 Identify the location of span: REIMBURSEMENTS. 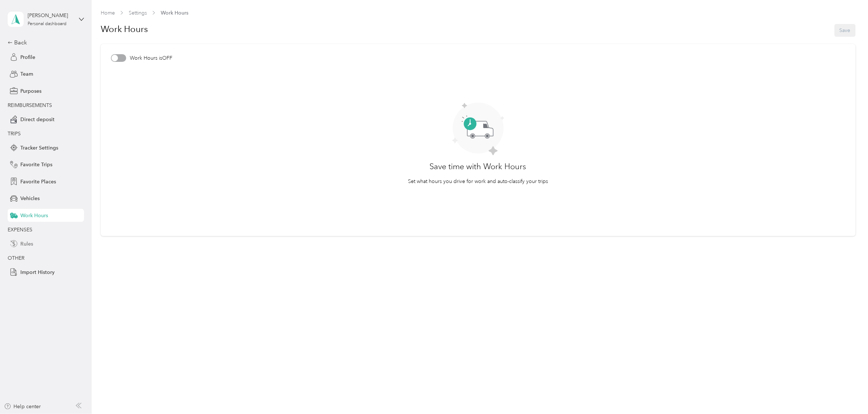
(30, 105).